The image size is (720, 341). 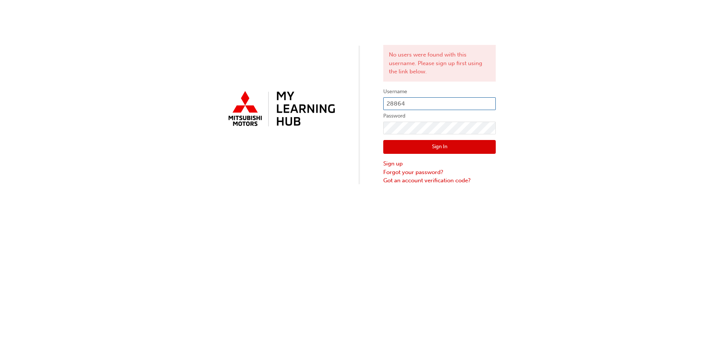 What do you see at coordinates (439, 92) in the screenshot?
I see `label: Username` at bounding box center [439, 92].